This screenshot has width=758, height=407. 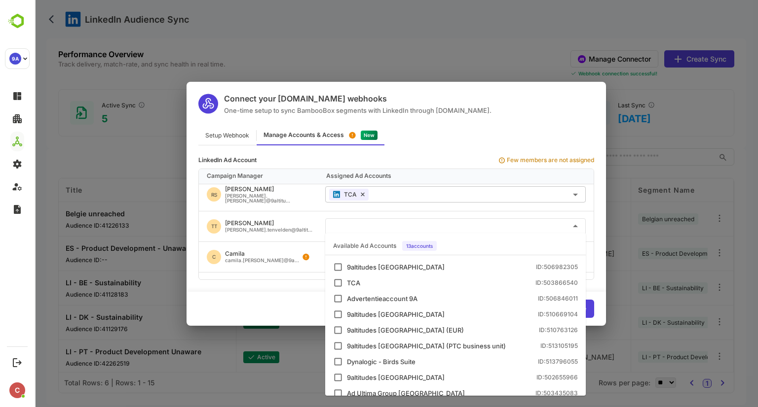 What do you see at coordinates (385, 246) in the screenshot?
I see `div: 13 accounts` at bounding box center [385, 246].